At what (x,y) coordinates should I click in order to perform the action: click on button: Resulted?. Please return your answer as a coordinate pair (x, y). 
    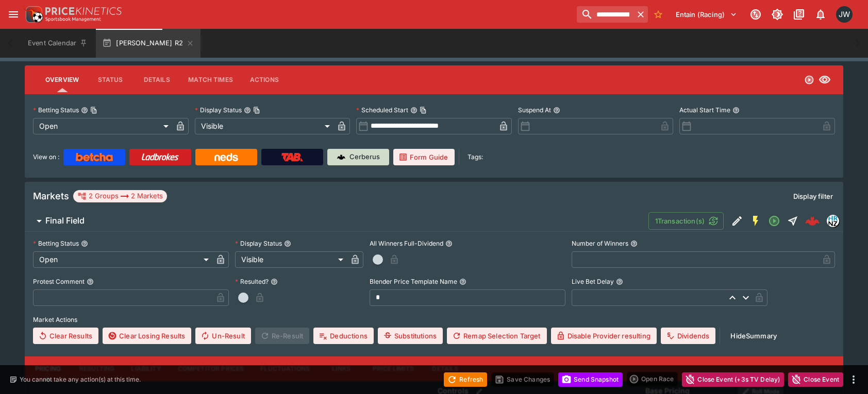
    Looking at the image, I should click on (274, 282).